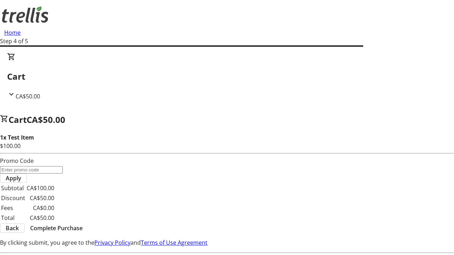  I want to click on td: CA$0.00, so click(40, 208).